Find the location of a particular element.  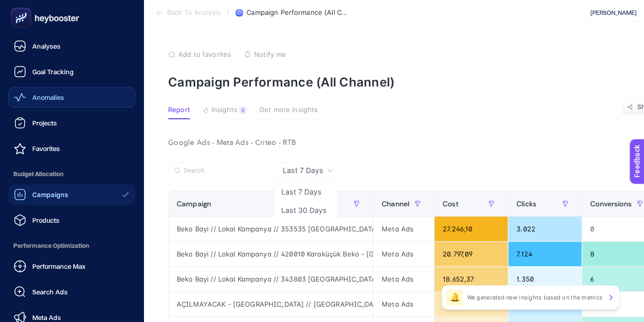

a: Campaigns is located at coordinates (71, 195).